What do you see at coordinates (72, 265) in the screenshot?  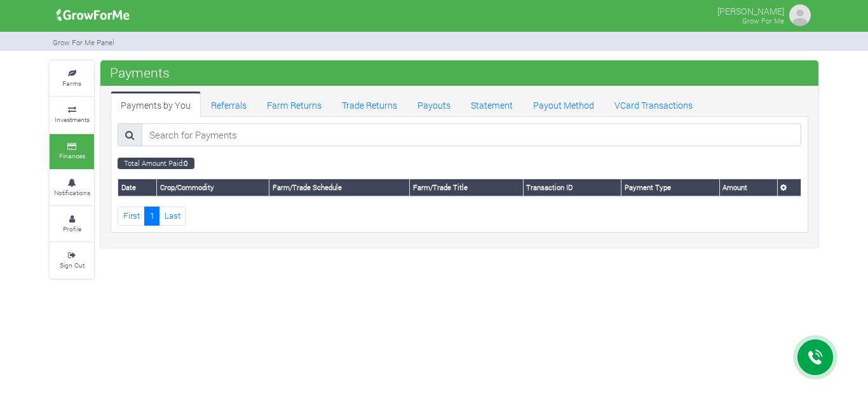 I see `small: Sign Out` at bounding box center [72, 265].